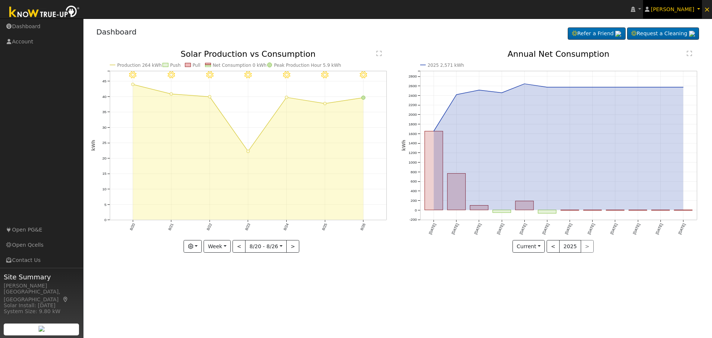 This screenshot has height=338, width=712. Describe the element at coordinates (663, 34) in the screenshot. I see `a: Request a Cleaning` at that location.